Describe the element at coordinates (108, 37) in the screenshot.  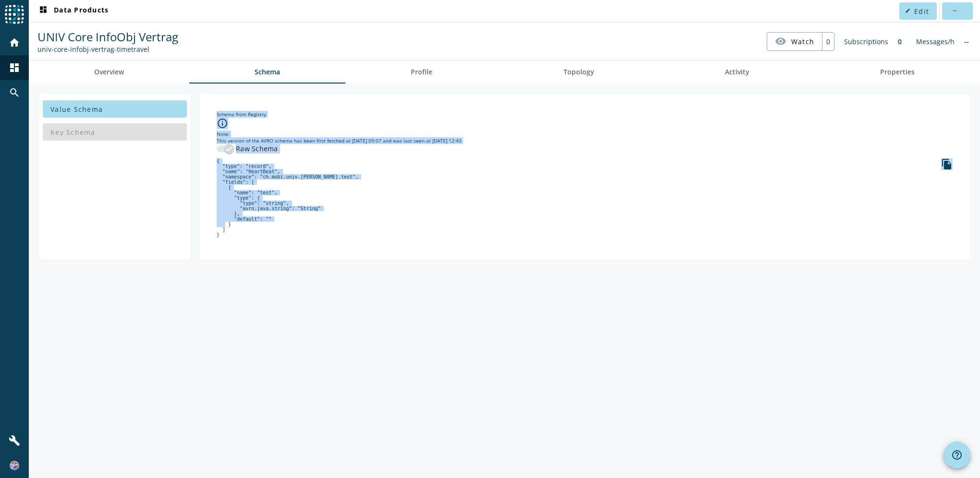
I see `span: UNIV Core InfoObj Vertrag` at that location.